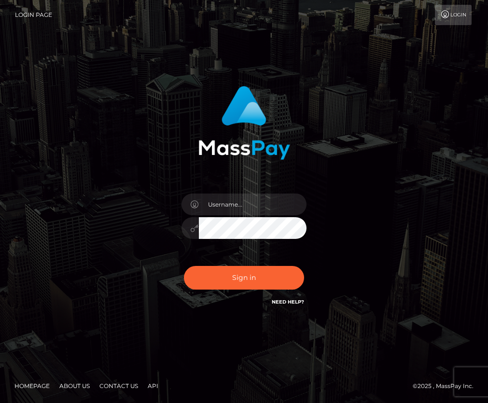 The height and width of the screenshot is (403, 488). I want to click on a: API, so click(153, 386).